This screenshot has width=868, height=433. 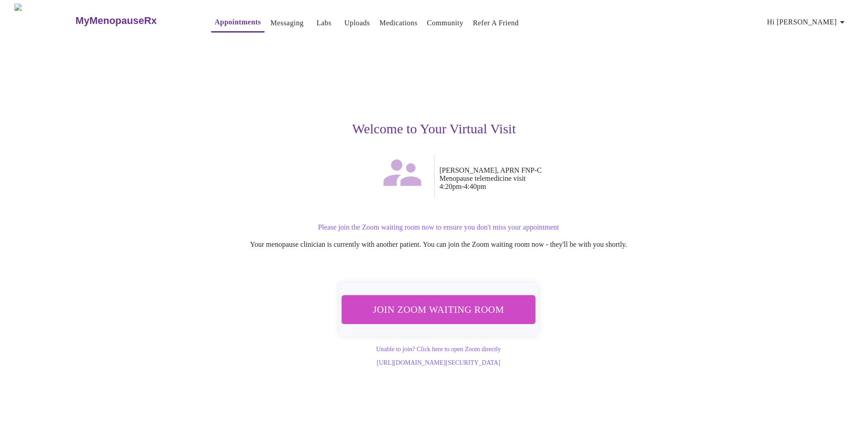 I want to click on p: Please join the Zoom waiting room now to ensure you don't miss your appointment, so click(x=439, y=227).